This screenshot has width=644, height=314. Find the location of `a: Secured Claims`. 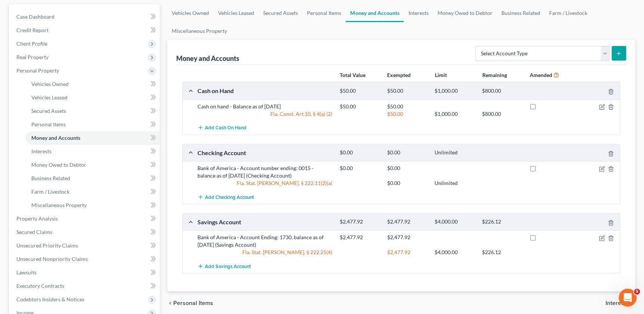

a: Secured Claims is located at coordinates (85, 232).